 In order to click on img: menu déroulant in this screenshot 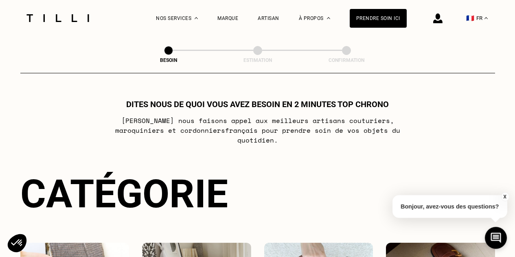, I will do `click(486, 18)`.